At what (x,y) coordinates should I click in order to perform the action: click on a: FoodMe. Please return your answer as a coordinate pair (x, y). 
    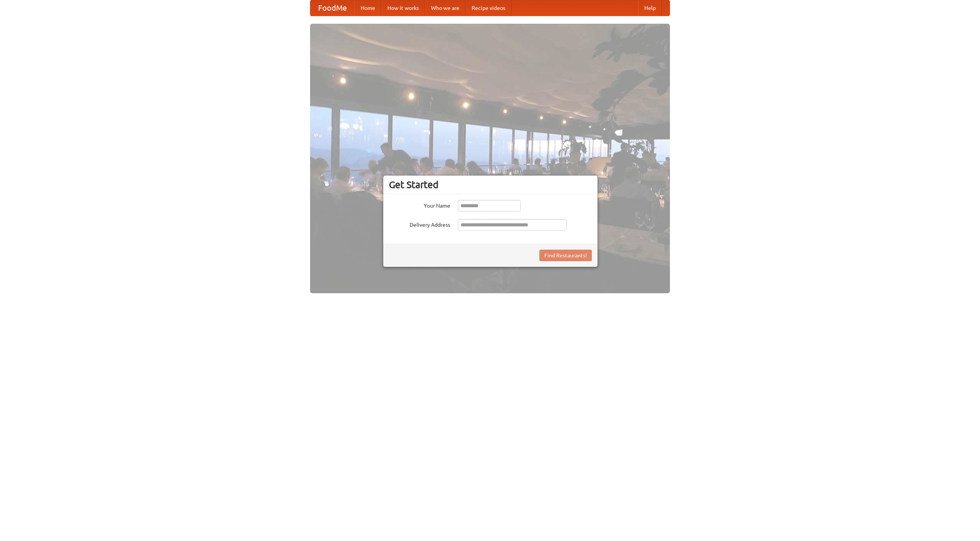
    Looking at the image, I should click on (332, 8).